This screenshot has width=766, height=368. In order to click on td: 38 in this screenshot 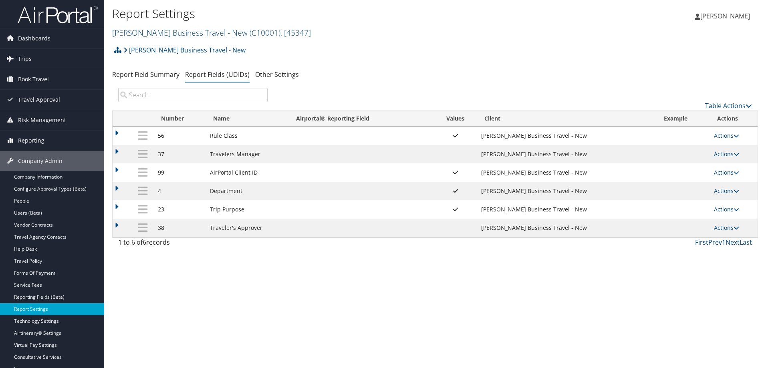, I will do `click(180, 228)`.